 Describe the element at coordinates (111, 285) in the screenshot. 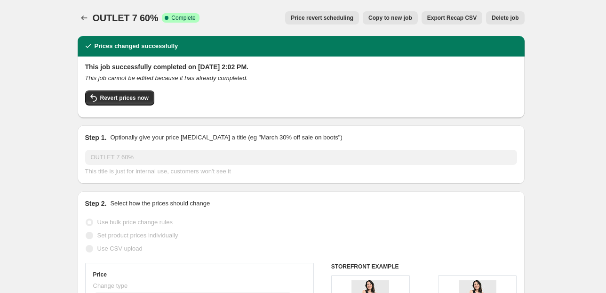

I see `span: Change type` at that location.